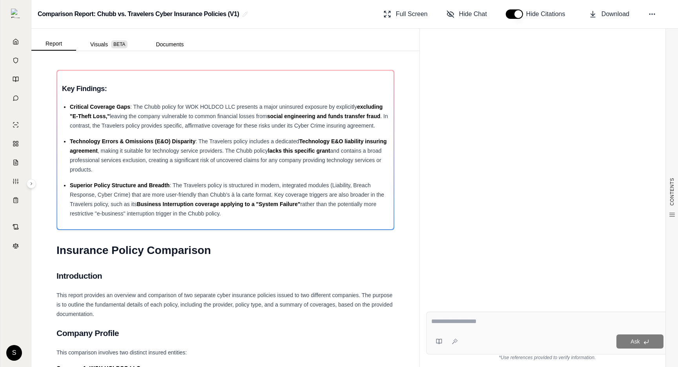 The width and height of the screenshot is (678, 367). What do you see at coordinates (324, 116) in the screenshot?
I see `span: social engineering and funds transfer fraud` at bounding box center [324, 116].